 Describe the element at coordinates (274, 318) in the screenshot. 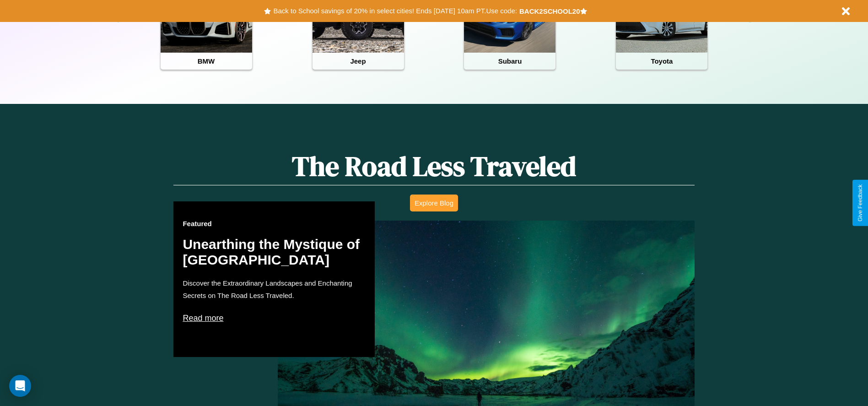

I see `p: Read more` at that location.